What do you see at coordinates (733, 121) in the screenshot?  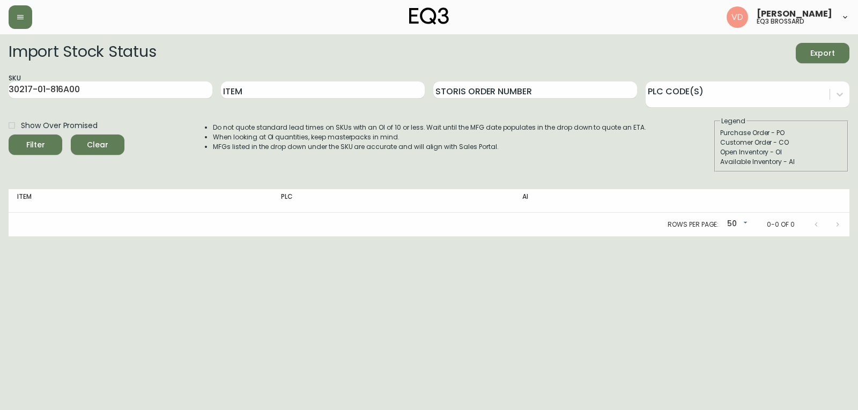 I see `legend: Legend` at bounding box center [733, 121].